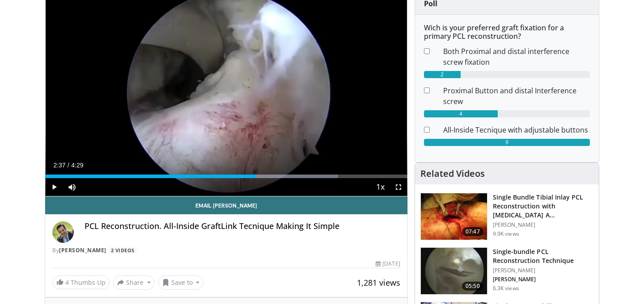  I want to click on img: f3af6df1-8a85-45ed-8c5a-5abafe4891b9.150x105_q85_crop-smart_upscale.jpg, so click(454, 271).